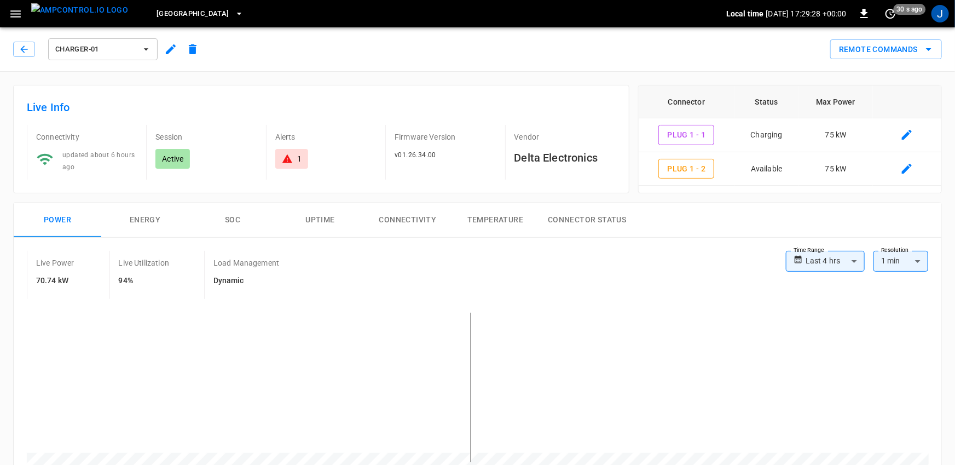  I want to click on div: 1 min, so click(901, 261).